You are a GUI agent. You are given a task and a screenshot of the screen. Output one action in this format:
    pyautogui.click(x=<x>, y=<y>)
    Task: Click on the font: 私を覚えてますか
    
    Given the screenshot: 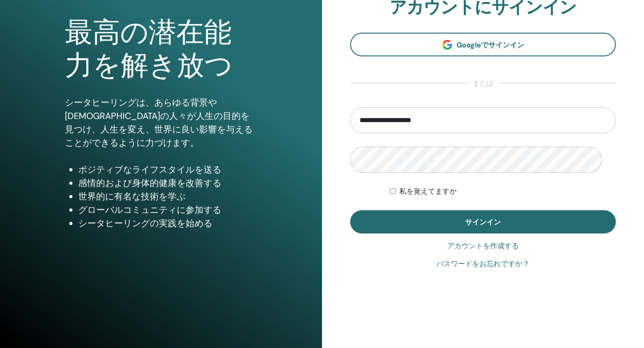 What is the action you would take?
    pyautogui.click(x=428, y=191)
    